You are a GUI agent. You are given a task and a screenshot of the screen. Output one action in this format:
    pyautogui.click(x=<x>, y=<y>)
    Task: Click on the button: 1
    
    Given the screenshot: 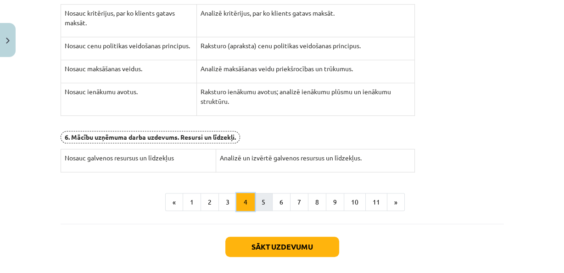 What is the action you would take?
    pyautogui.click(x=192, y=202)
    